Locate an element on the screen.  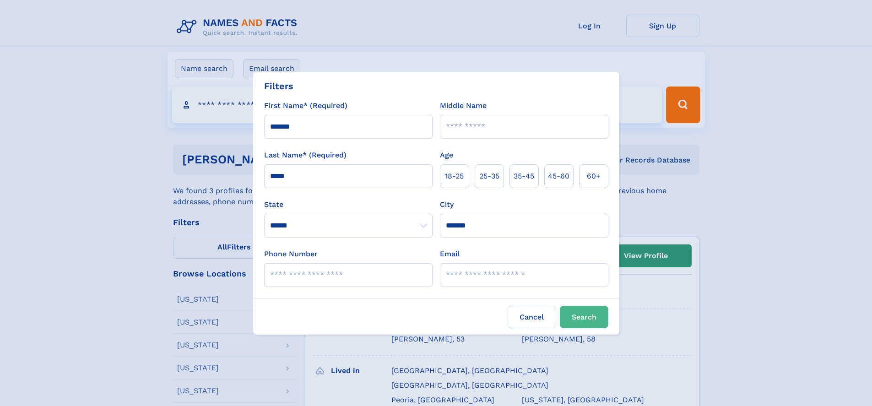
label: First Name* (Required) is located at coordinates (306, 106).